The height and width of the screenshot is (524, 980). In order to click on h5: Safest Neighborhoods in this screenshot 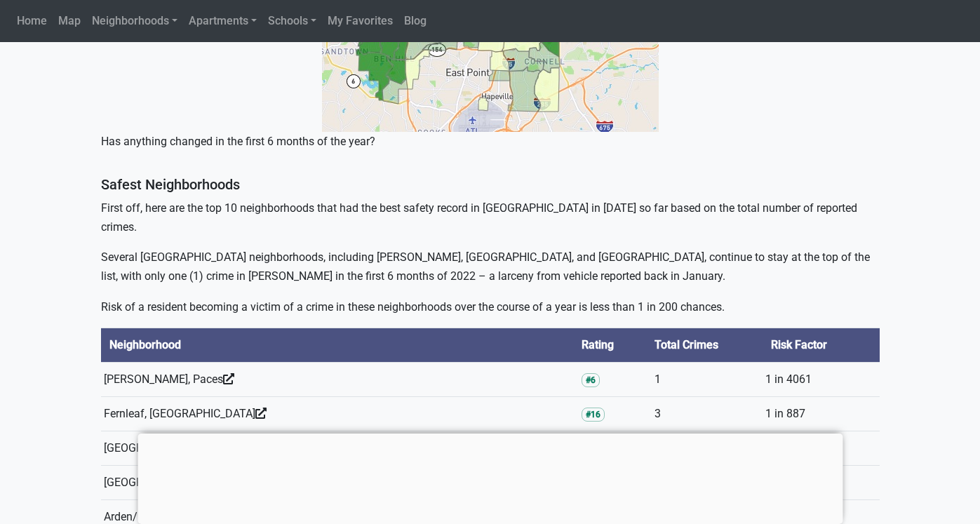, I will do `click(490, 184)`.